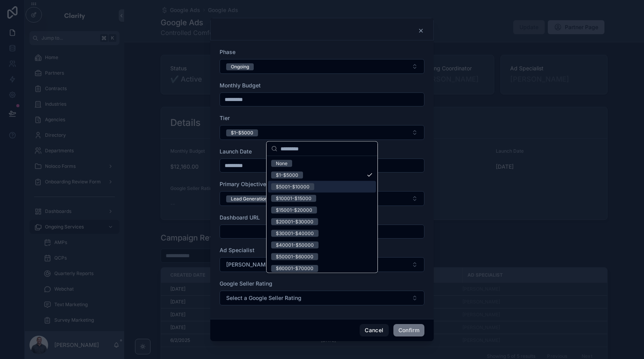 The image size is (644, 359). Describe the element at coordinates (295, 245) in the screenshot. I see `div: $40001-$50000` at that location.